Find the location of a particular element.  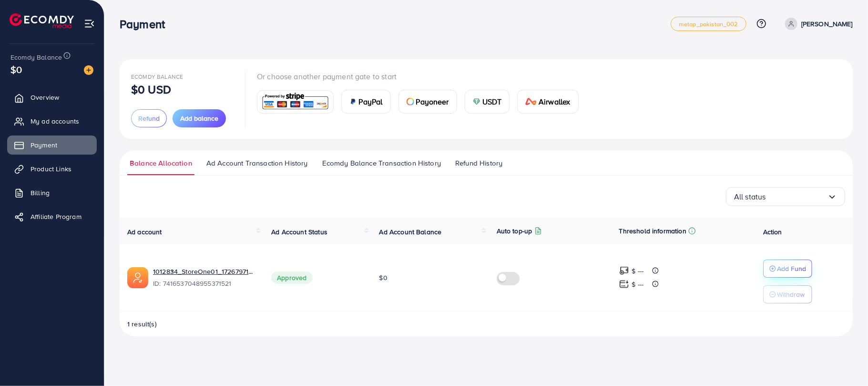

a: Product Links is located at coordinates (52, 169).